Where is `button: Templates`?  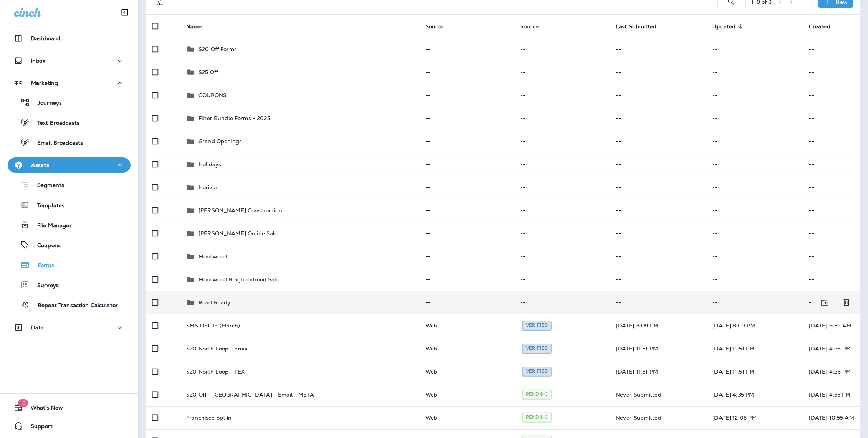
button: Templates is located at coordinates (69, 205).